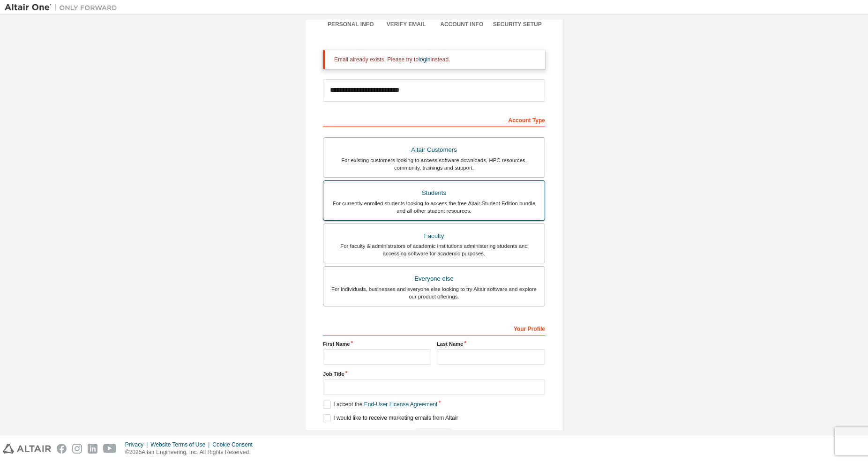  I want to click on img: Altair One, so click(64, 8).